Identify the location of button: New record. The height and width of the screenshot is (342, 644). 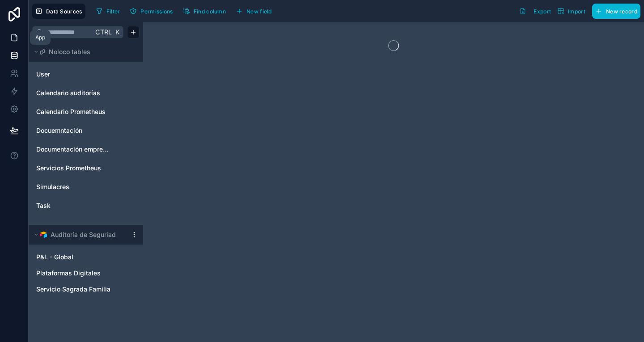
(616, 11).